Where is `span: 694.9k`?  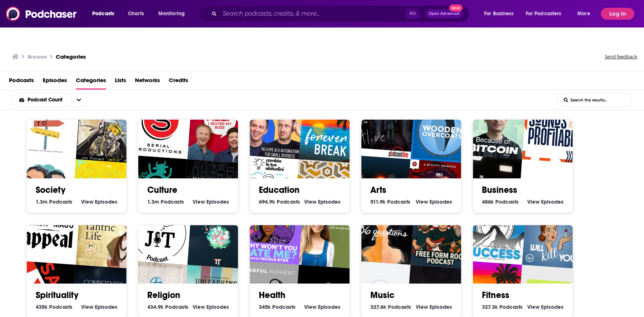
span: 694.9k is located at coordinates (267, 202).